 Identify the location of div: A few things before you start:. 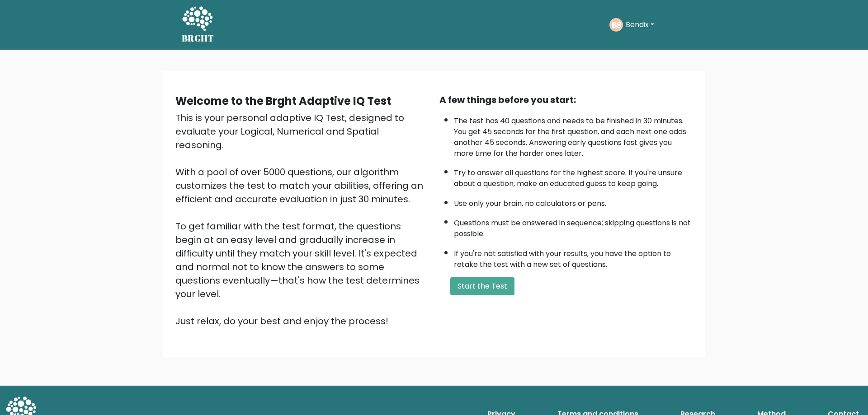
(566, 100).